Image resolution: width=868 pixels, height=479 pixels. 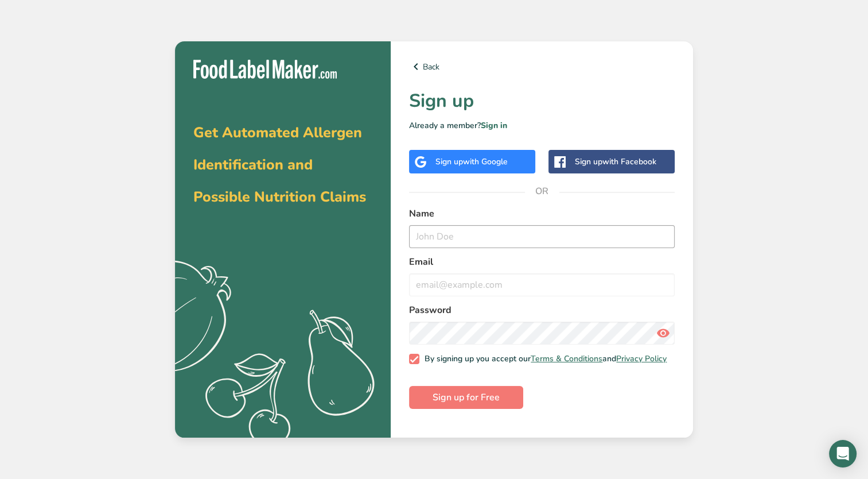 What do you see at coordinates (542, 310) in the screenshot?
I see `label: Password` at bounding box center [542, 310].